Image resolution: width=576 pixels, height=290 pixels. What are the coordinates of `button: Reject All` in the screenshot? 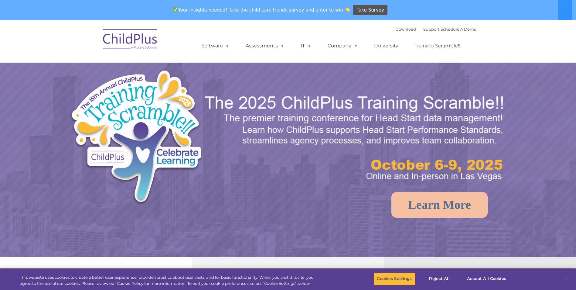 It's located at (439, 278).